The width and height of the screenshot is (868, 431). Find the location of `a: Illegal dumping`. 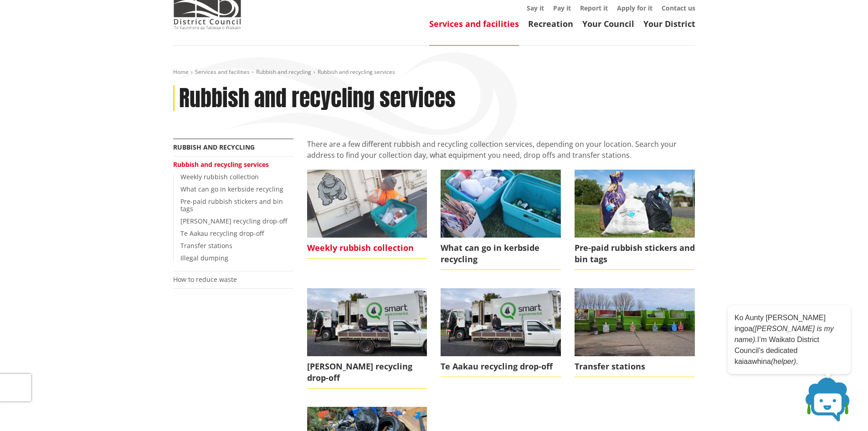

a: Illegal dumping is located at coordinates (204, 258).